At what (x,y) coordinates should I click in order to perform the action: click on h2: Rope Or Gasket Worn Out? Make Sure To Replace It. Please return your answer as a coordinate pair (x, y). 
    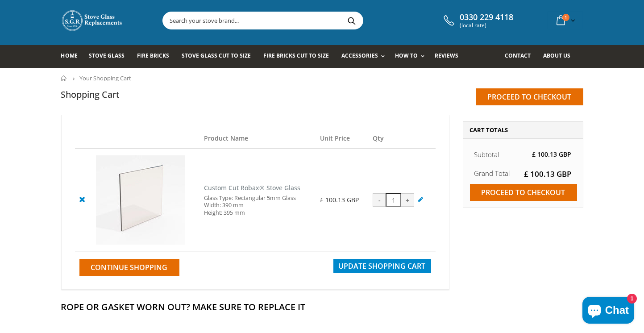
    Looking at the image, I should click on (322, 306).